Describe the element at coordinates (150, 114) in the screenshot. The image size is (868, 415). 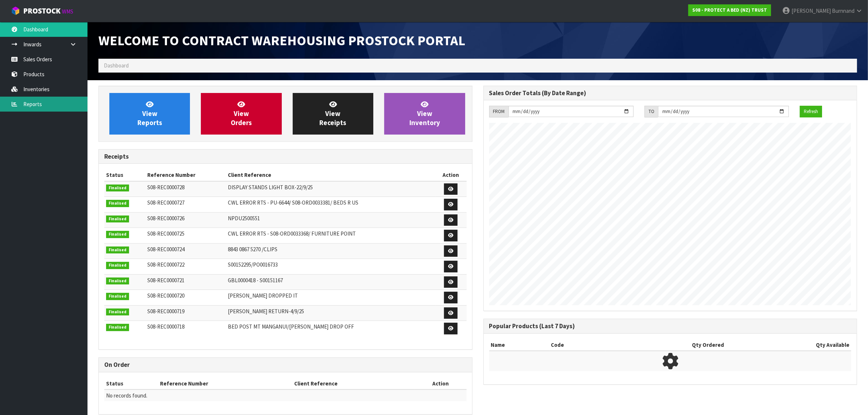
I see `span: View Reports` at that location.